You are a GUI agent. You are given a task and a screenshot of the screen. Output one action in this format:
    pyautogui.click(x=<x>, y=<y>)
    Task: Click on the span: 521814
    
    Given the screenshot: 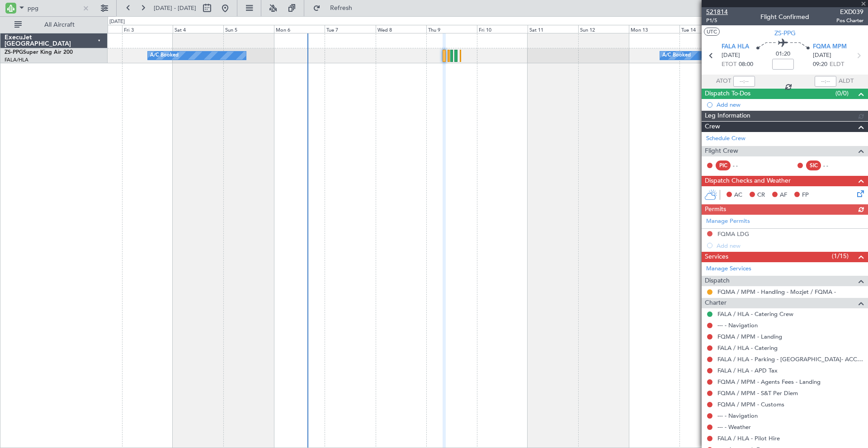 What is the action you would take?
    pyautogui.click(x=717, y=12)
    